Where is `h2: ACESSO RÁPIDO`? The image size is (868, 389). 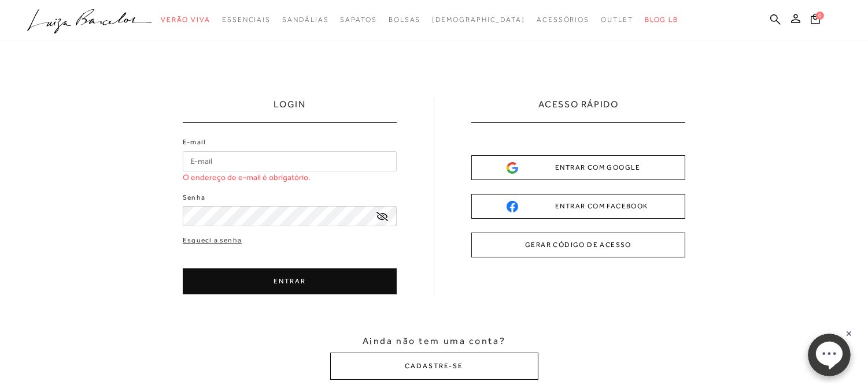 h2: ACESSO RÁPIDO is located at coordinates (578, 110).